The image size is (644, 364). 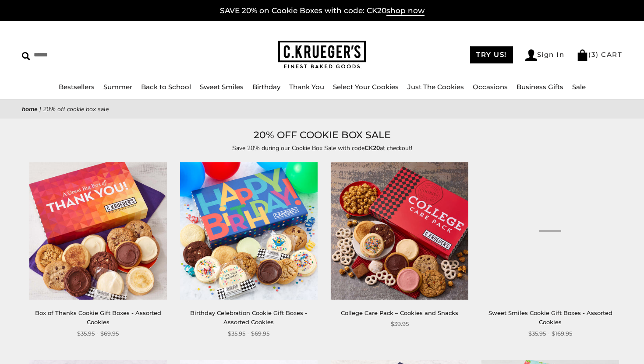 What do you see at coordinates (399, 231) in the screenshot?
I see `img: College Care Pack – Cookies and Snacks` at bounding box center [399, 231].